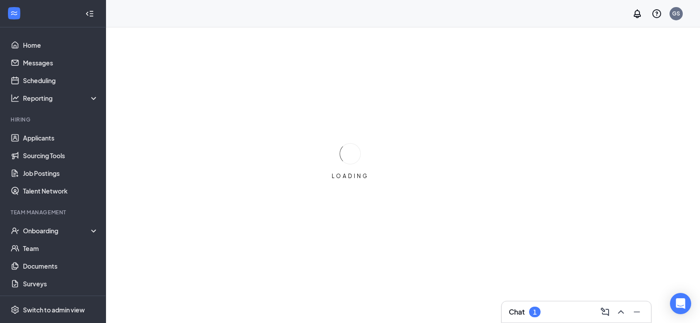 Image resolution: width=700 pixels, height=323 pixels. Describe the element at coordinates (350, 176) in the screenshot. I see `div: LOADING` at that location.